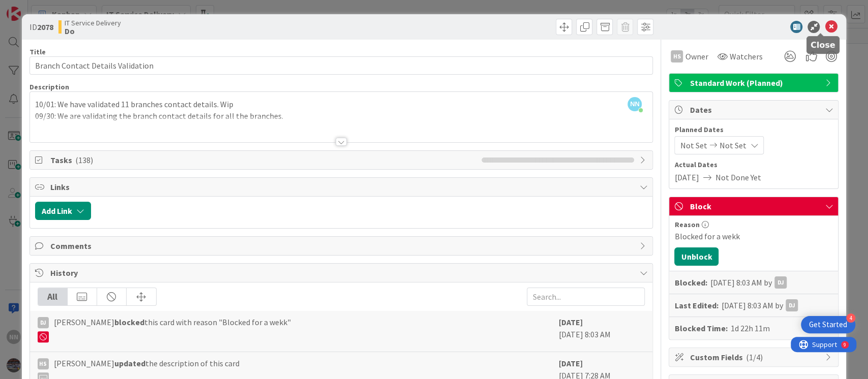 The image size is (868, 379). What do you see at coordinates (696, 257) in the screenshot?
I see `button: Unblock` at bounding box center [696, 257].